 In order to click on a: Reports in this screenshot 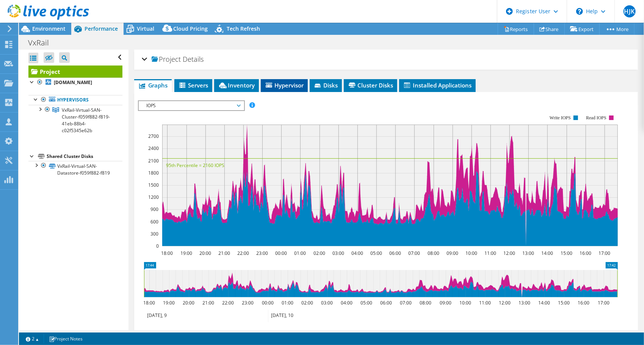, I will do `click(516, 29)`.